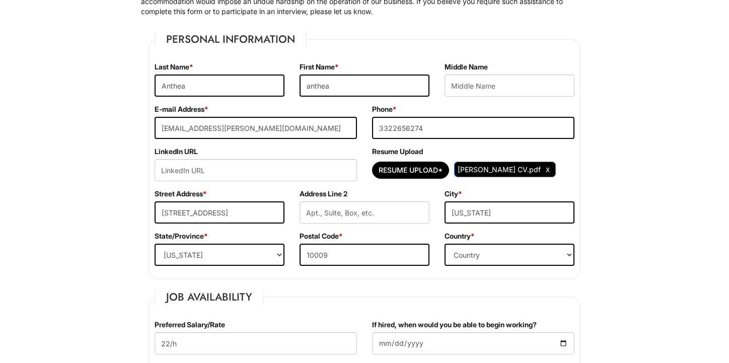 This screenshot has width=729, height=363. What do you see at coordinates (319, 67) in the screenshot?
I see `label: First Name` at bounding box center [319, 67].